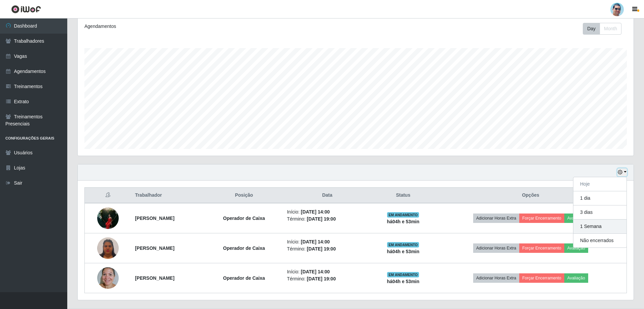 This screenshot has height=309, width=644. Describe the element at coordinates (530, 195) in the screenshot. I see `th: Opções` at that location.